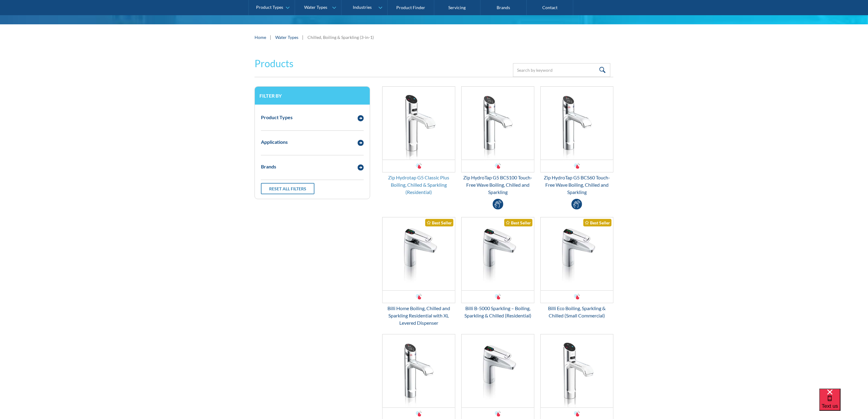  Describe the element at coordinates (275, 142) in the screenshot. I see `div: Applications` at that location.